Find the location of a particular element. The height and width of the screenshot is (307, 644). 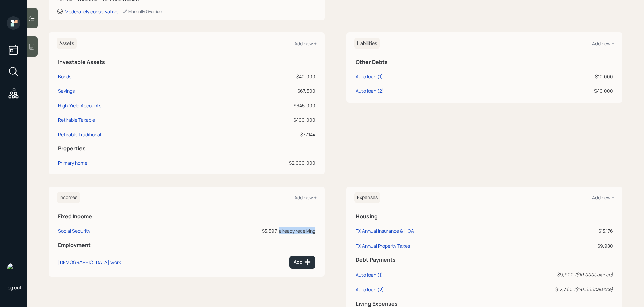

h6: Incomes is located at coordinates (68, 198).